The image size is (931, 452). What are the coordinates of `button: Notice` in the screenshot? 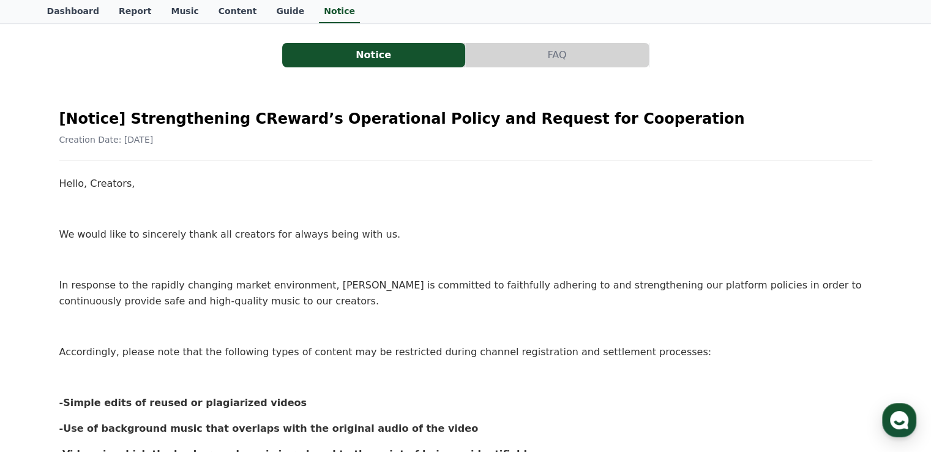 It's located at (374, 55).